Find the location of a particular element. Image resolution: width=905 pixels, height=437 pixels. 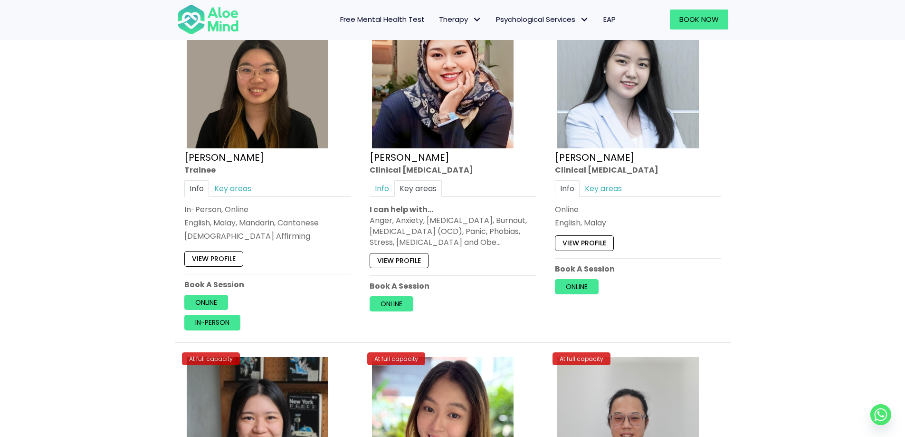

div: Online is located at coordinates (638, 209).